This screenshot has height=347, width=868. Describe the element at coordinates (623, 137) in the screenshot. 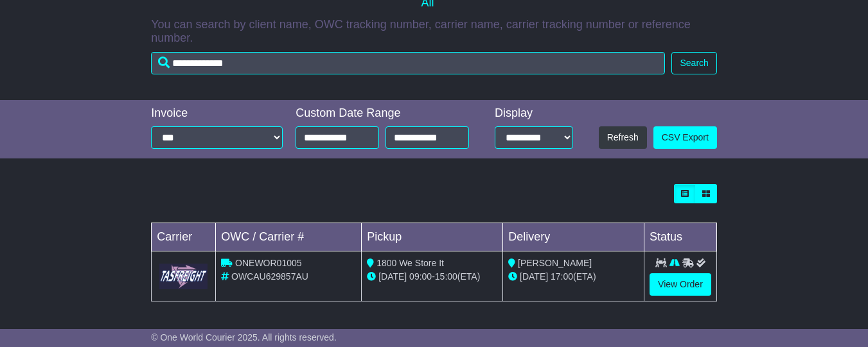

I see `button: Refresh` at that location.